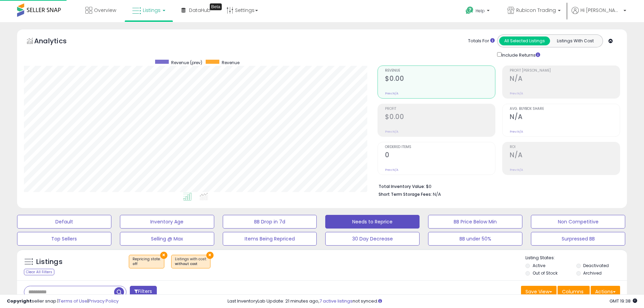  I want to click on i: Get Help, so click(469, 10).